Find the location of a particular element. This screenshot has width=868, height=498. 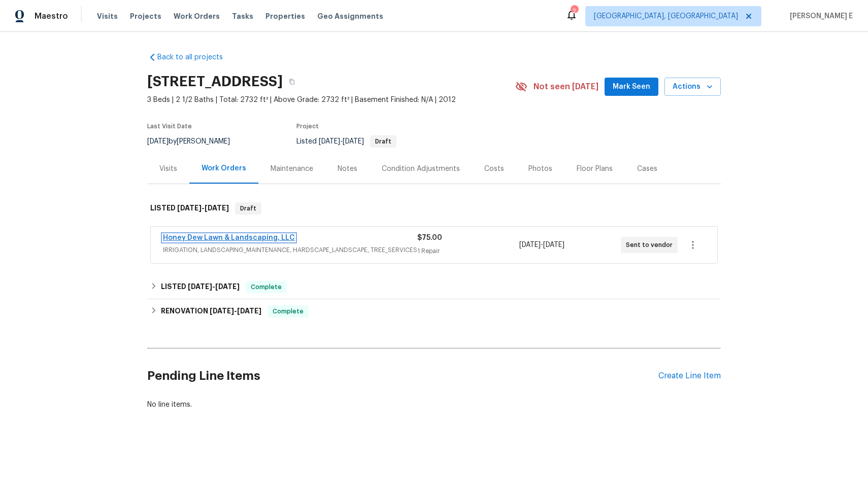

div: Condition Adjustments is located at coordinates (421, 169).